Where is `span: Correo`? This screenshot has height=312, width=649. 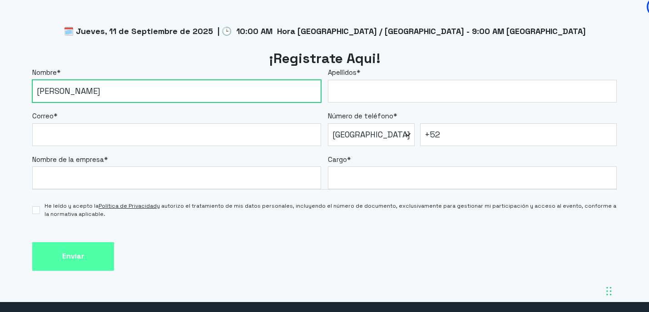 span: Correo is located at coordinates (43, 116).